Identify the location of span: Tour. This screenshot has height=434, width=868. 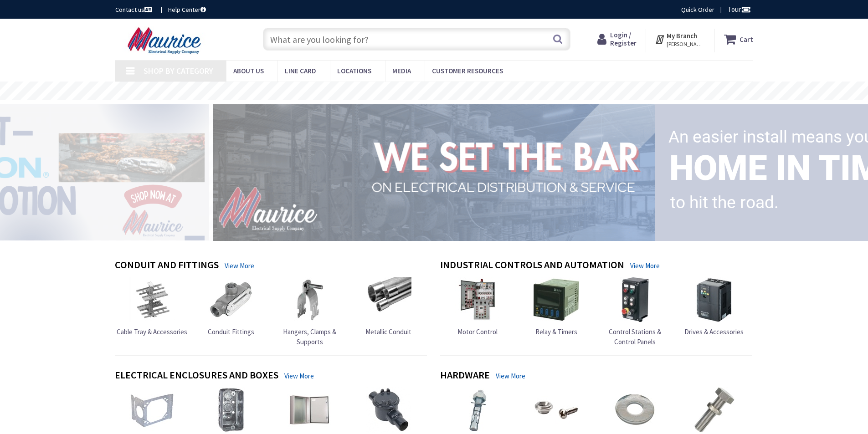
(739, 9).